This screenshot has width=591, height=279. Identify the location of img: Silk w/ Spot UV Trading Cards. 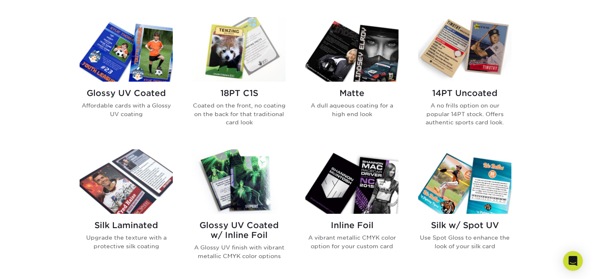
(465, 181).